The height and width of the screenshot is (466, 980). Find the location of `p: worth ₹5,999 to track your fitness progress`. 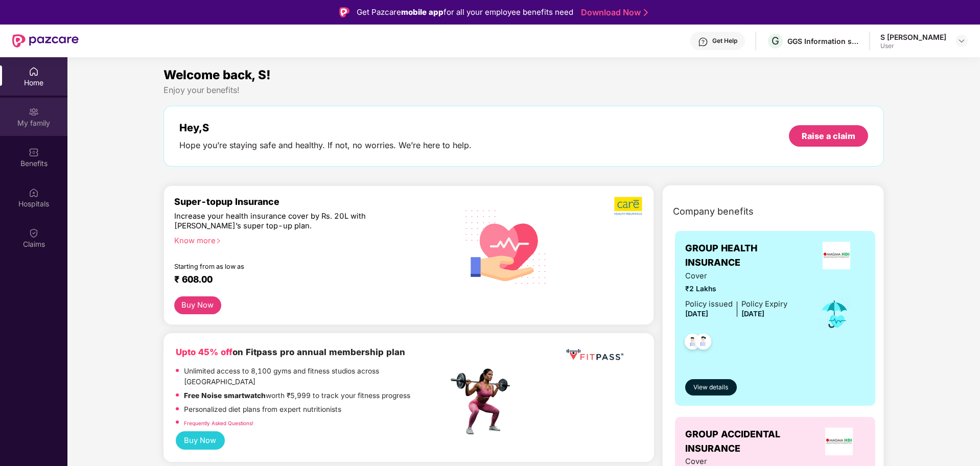

p: worth ₹5,999 to track your fitness progress is located at coordinates (297, 396).